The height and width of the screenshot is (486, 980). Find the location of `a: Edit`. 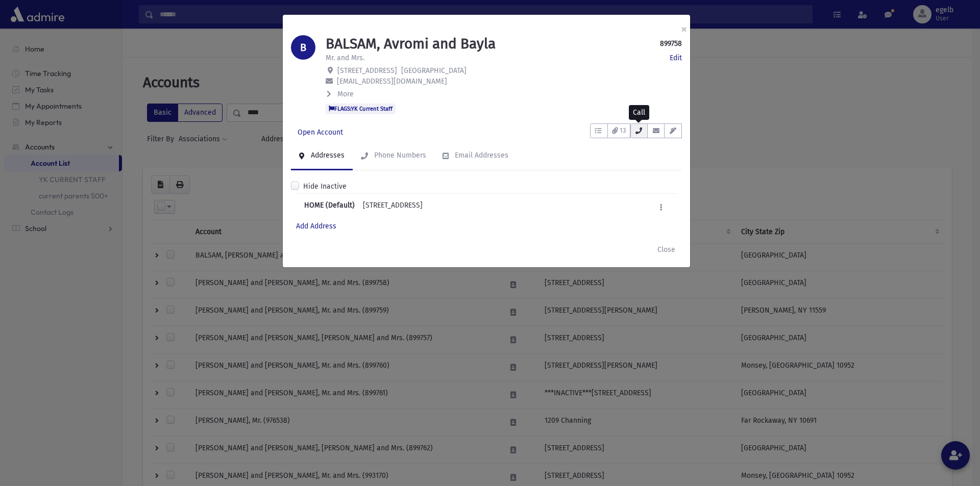

a: Edit is located at coordinates (676, 58).